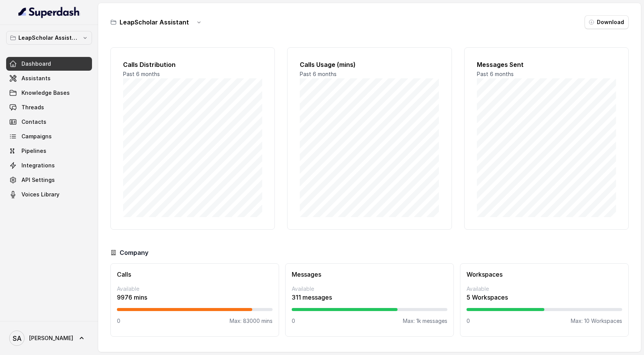  Describe the element at coordinates (38, 166) in the screenshot. I see `span: Integrations` at that location.